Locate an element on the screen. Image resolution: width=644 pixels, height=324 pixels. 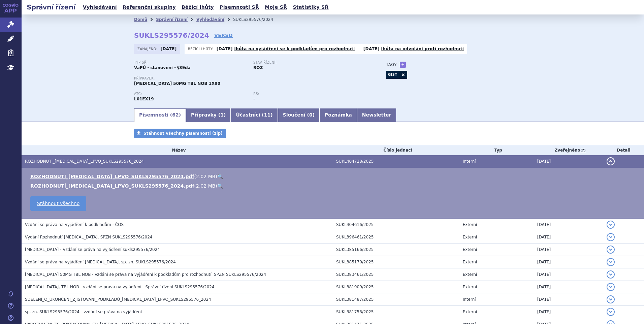
th: Typ is located at coordinates (497, 150).